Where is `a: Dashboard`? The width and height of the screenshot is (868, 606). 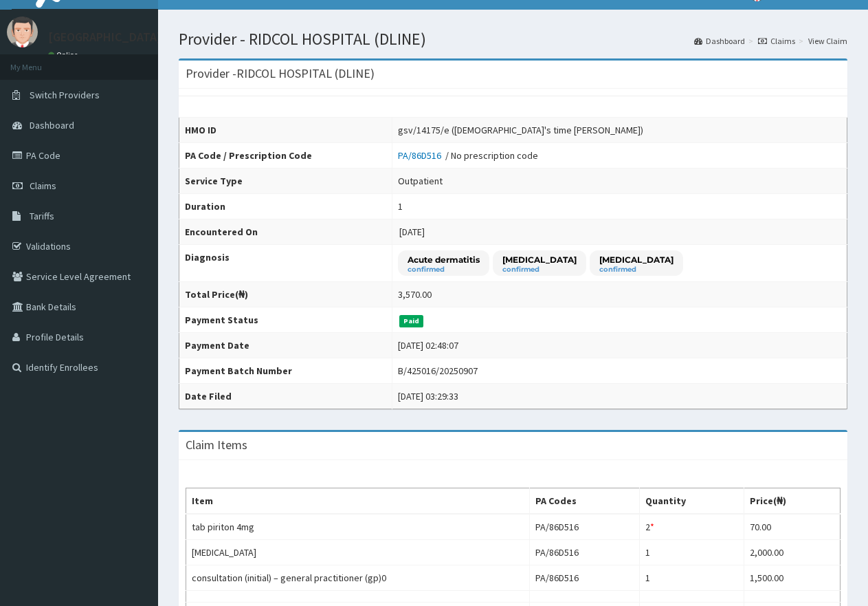
a: Dashboard is located at coordinates (720, 40).